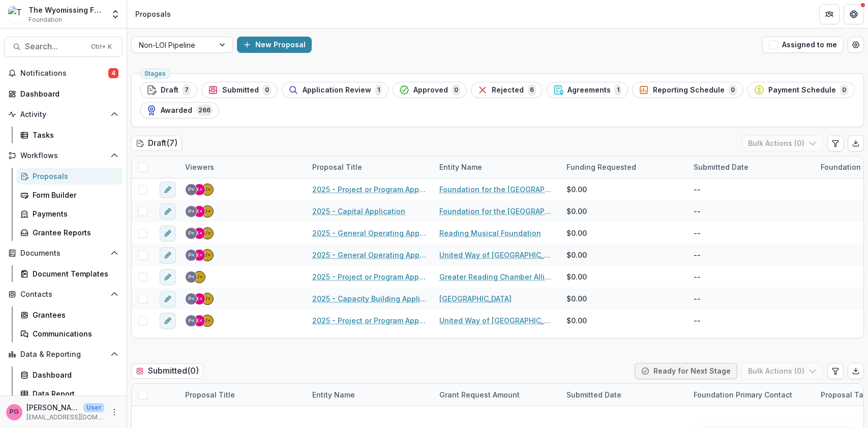 Image resolution: width=868 pixels, height=428 pixels. Describe the element at coordinates (153, 14) in the screenshot. I see `nav: breadcrumb` at that location.